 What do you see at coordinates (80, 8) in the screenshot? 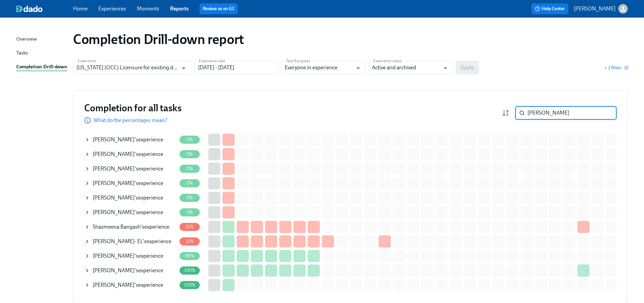
I see `a: Home` at bounding box center [80, 8].